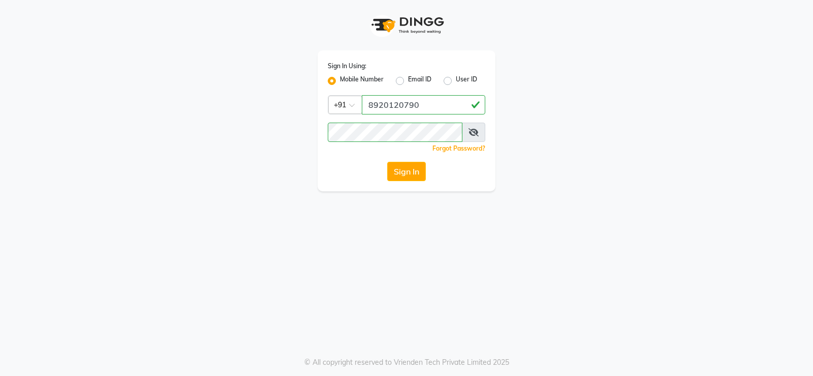  I want to click on label: Email ID, so click(420, 81).